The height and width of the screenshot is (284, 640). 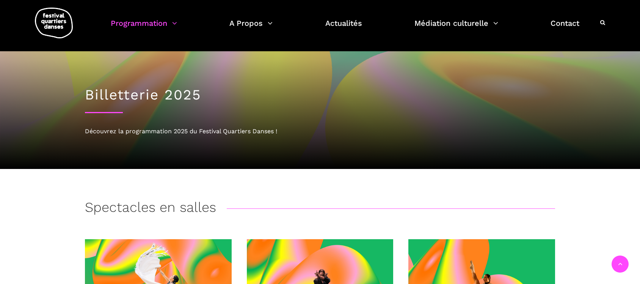 I want to click on a: Contact, so click(x=565, y=28).